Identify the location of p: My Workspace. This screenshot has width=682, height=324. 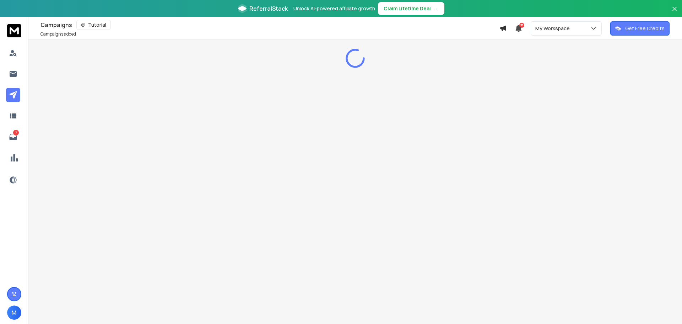
(554, 28).